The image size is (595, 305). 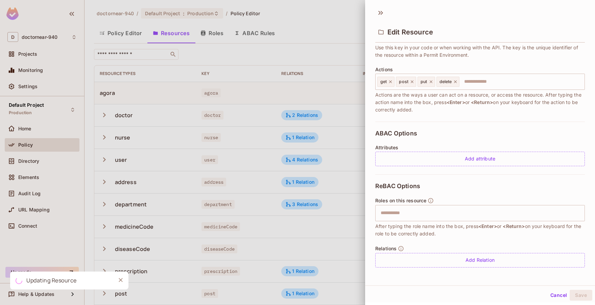 I want to click on span: post, so click(x=404, y=82).